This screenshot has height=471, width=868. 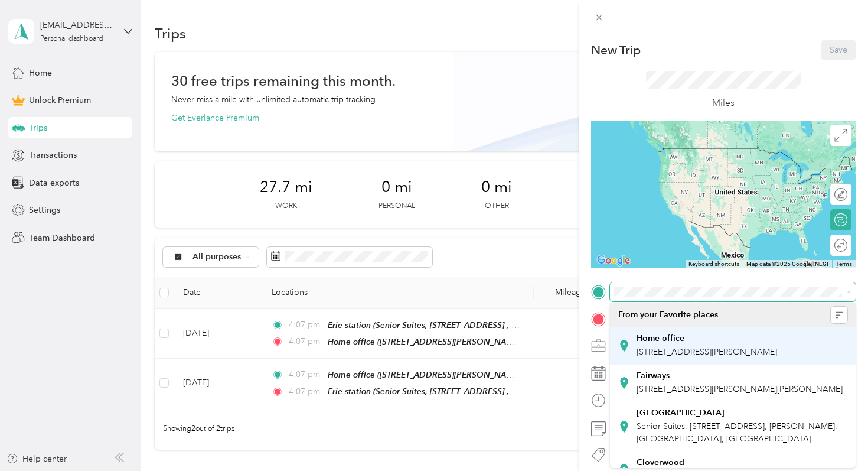 I want to click on img: Google, so click(x=614, y=261).